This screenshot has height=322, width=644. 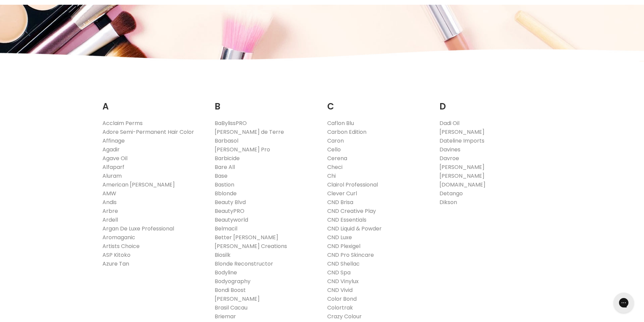 What do you see at coordinates (344, 316) in the screenshot?
I see `a: Crazy Colour` at bounding box center [344, 316].